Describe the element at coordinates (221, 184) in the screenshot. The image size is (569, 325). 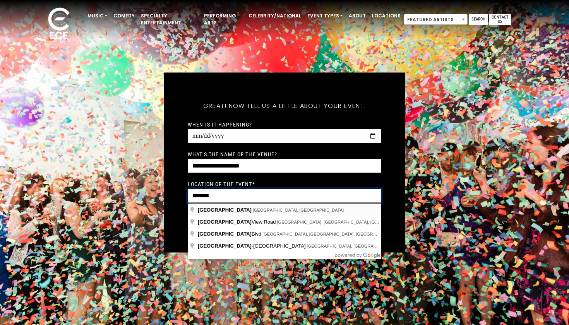
I see `label: Location of the event` at that location.